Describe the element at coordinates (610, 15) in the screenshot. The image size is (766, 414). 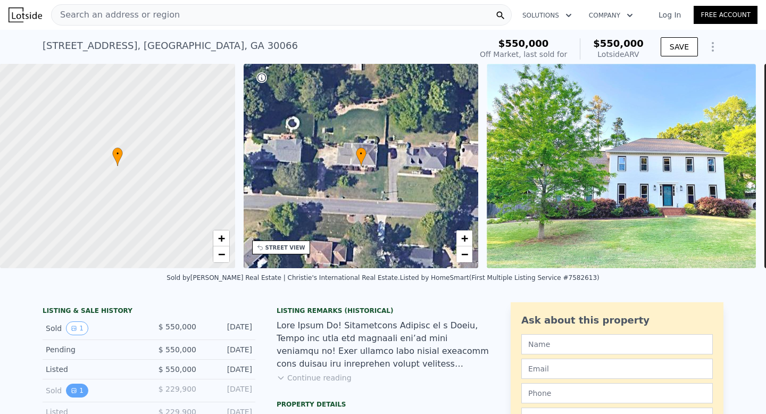
I see `button: Company` at that location.